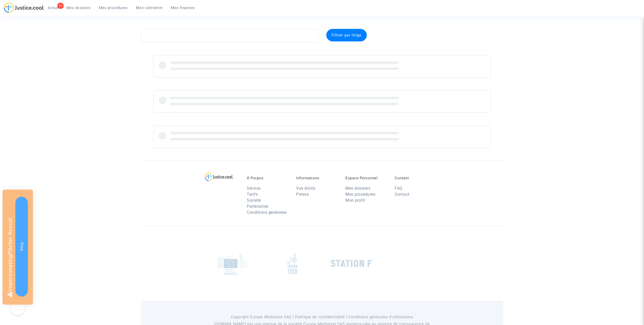 Image resolution: width=644 pixels, height=325 pixels. What do you see at coordinates (79, 8) in the screenshot?
I see `span: Mes dossiers` at bounding box center [79, 8].